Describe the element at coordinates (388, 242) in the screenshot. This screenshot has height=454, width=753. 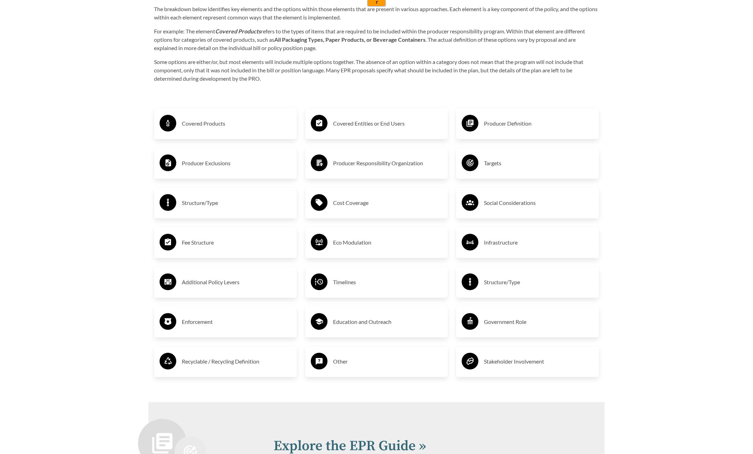
I see `h3: Eco Modulation` at that location.